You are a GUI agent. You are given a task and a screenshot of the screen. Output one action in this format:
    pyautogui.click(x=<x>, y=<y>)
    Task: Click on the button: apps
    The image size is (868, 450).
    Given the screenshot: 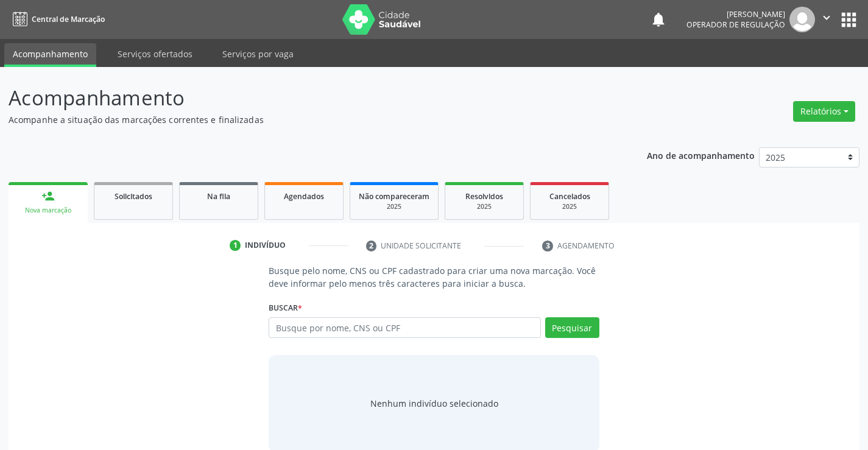 What is the action you would take?
    pyautogui.click(x=849, y=19)
    